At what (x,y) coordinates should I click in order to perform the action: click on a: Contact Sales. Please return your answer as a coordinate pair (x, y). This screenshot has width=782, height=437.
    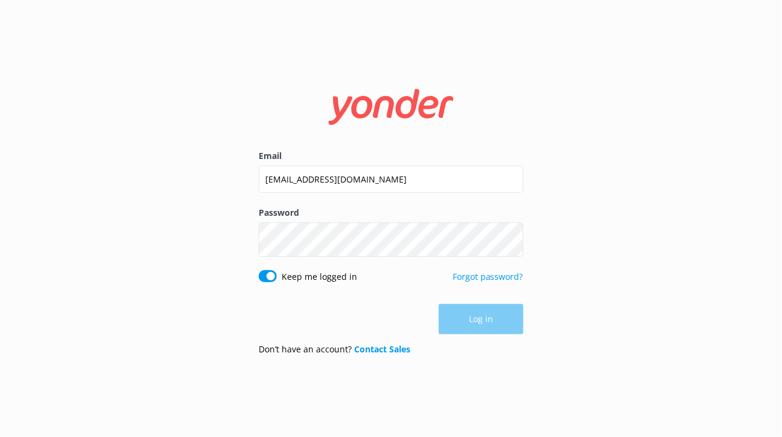
    Looking at the image, I should click on (382, 349).